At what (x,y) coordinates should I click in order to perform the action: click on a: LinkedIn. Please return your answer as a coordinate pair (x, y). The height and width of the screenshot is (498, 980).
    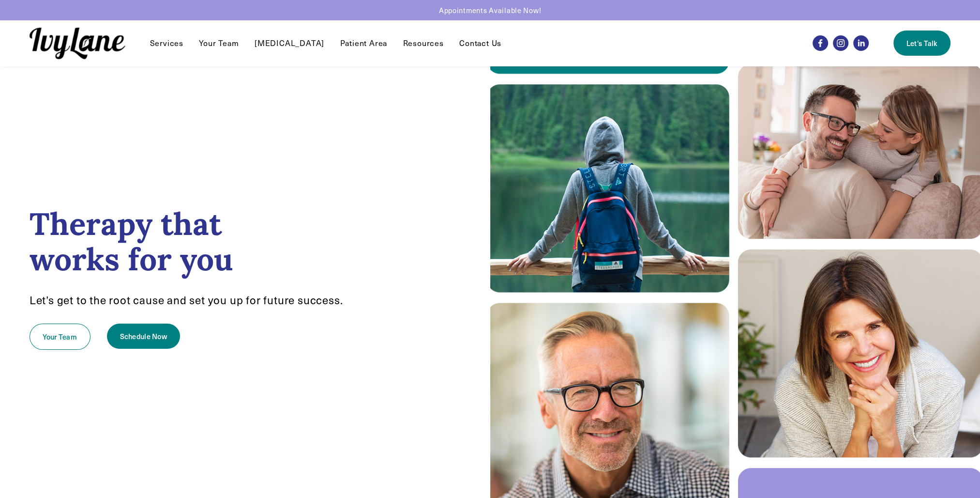
    Looking at the image, I should click on (861, 43).